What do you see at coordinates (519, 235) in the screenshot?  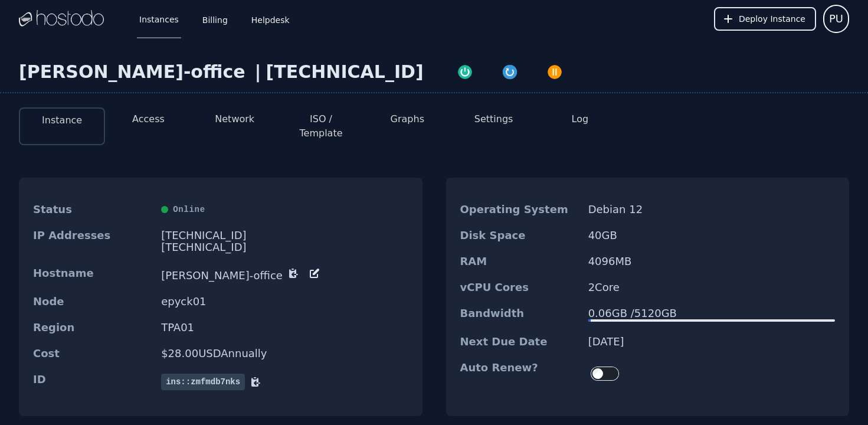 I see `dt: Disk Space` at bounding box center [519, 235].